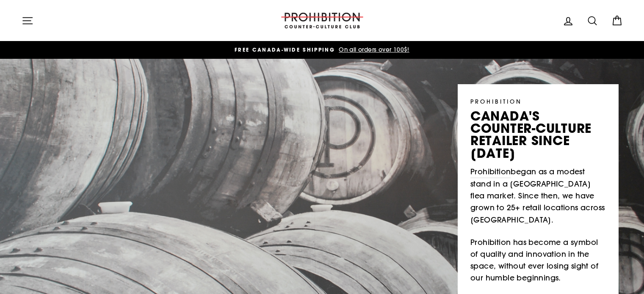 The image size is (644, 294). I want to click on span: FREE CANADA-WIDE SHIPPING, so click(284, 49).